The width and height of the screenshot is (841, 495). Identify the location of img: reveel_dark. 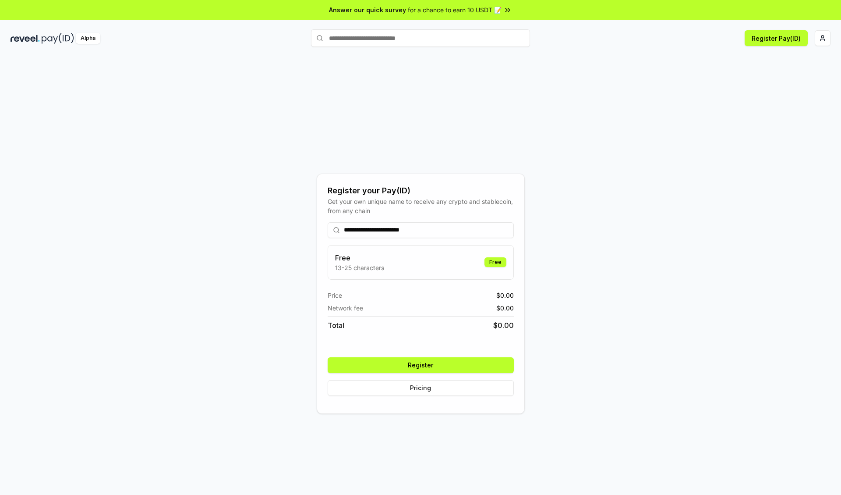
(25, 38).